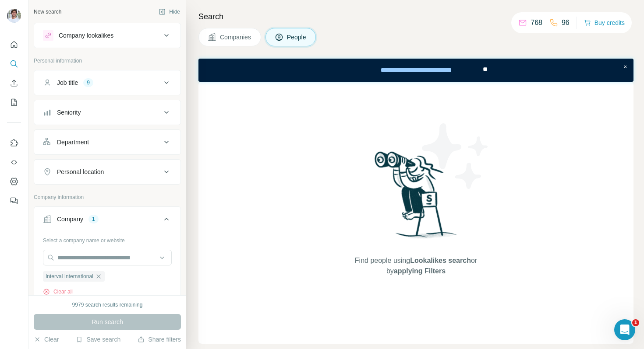 The image size is (644, 349). Describe the element at coordinates (69, 112) in the screenshot. I see `div: Seniority` at that location.